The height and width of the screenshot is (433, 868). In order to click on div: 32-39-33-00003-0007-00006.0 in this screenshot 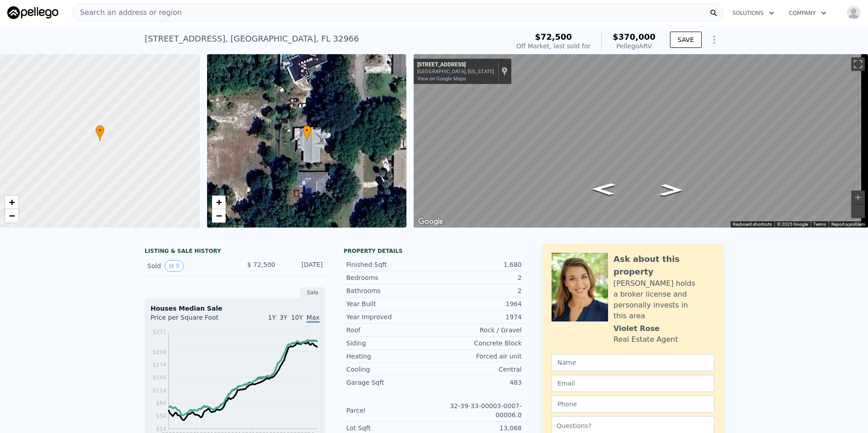, I will do `click(478, 410)`.